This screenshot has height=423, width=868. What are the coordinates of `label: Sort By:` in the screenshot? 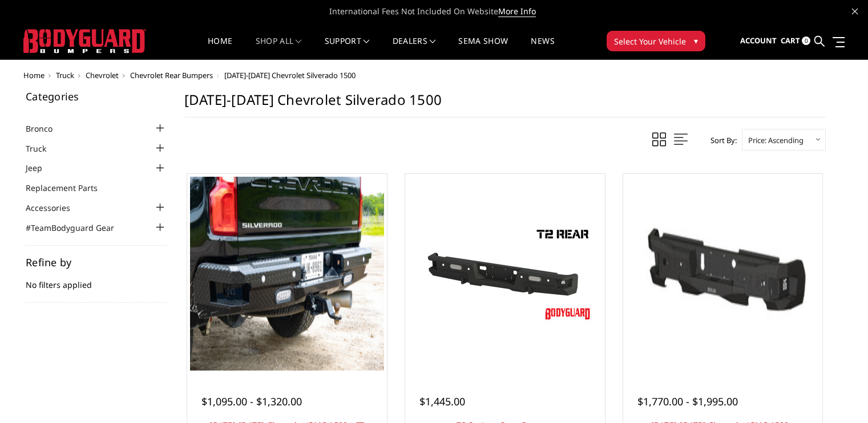 It's located at (720, 140).